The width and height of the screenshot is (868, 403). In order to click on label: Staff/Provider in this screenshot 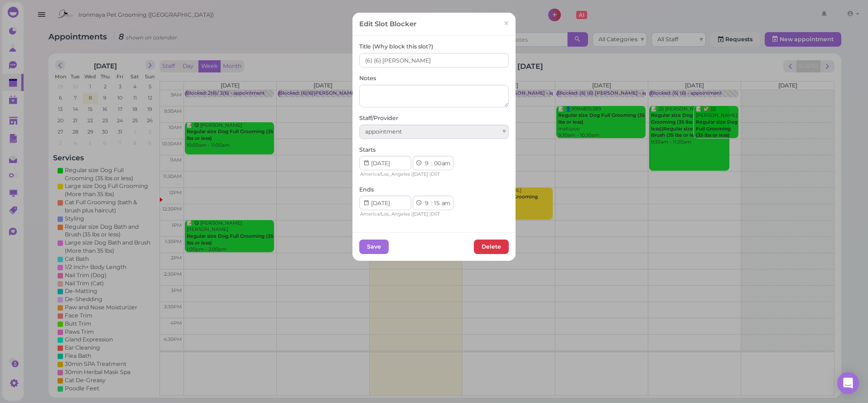, I will do `click(379, 118)`.